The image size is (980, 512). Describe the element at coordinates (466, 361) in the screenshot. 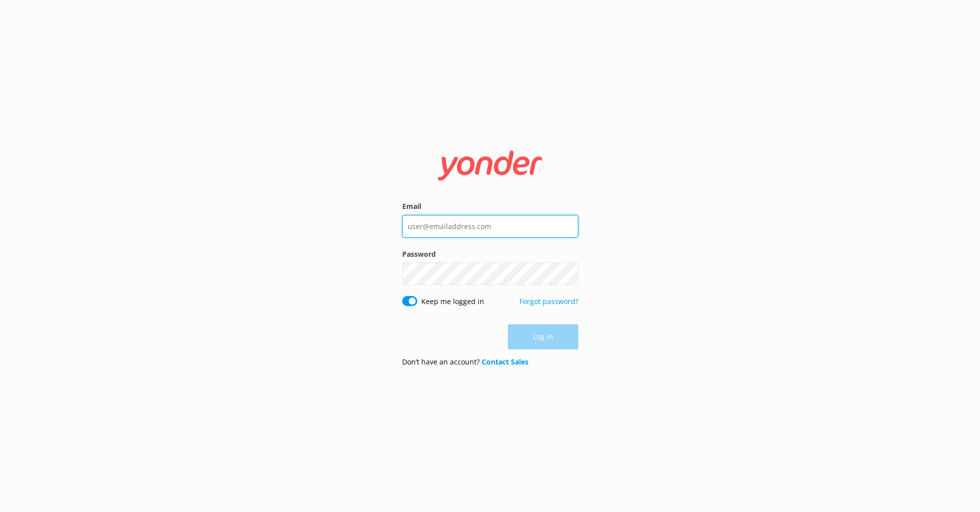

I see `p: Don’t have an account?` at that location.